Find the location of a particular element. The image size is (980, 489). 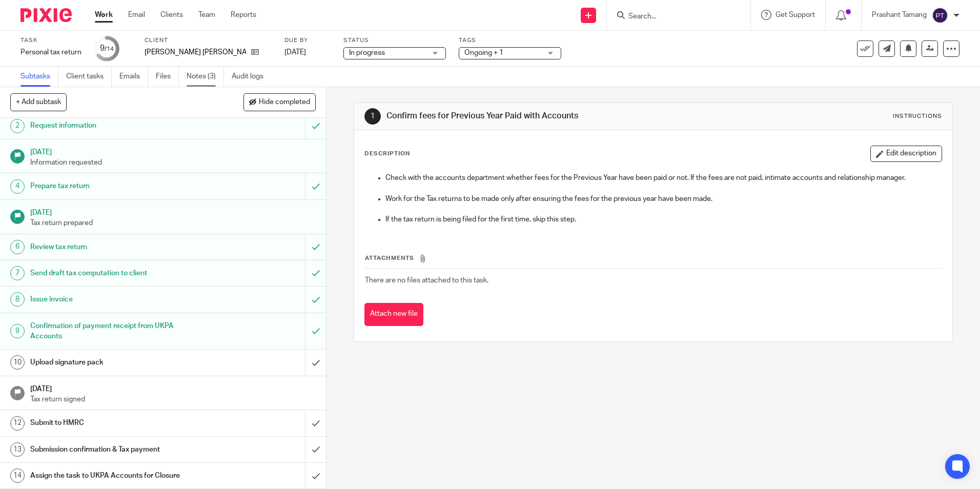

label: Client is located at coordinates (208, 40).